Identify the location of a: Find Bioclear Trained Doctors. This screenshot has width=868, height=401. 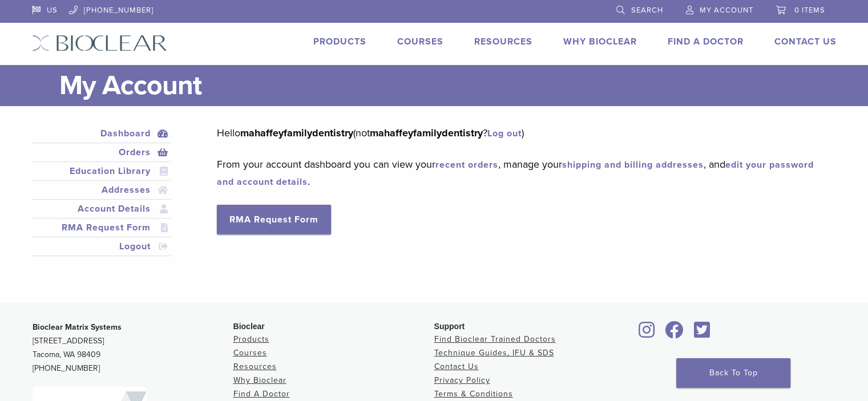
(495, 338).